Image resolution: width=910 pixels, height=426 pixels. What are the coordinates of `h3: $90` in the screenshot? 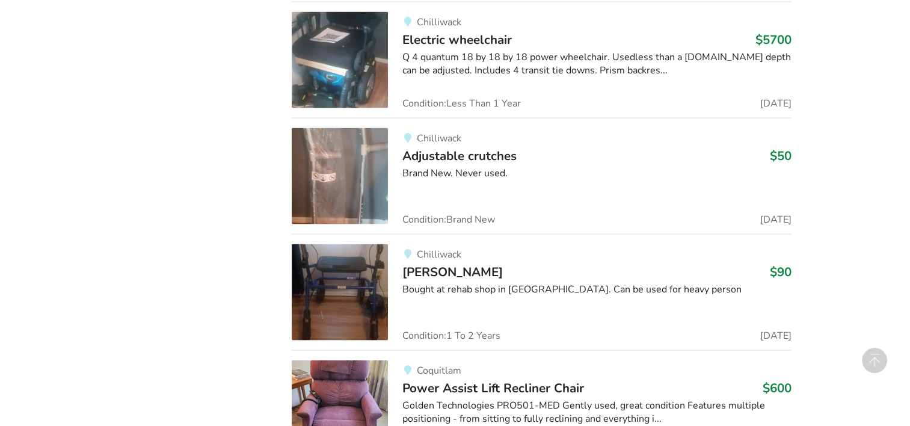 It's located at (781, 272).